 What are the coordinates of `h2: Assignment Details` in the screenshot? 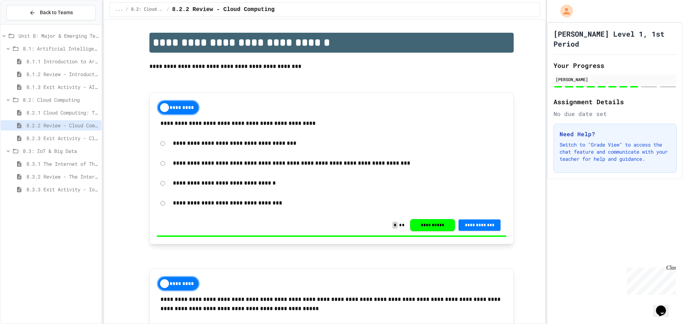 It's located at (615, 102).